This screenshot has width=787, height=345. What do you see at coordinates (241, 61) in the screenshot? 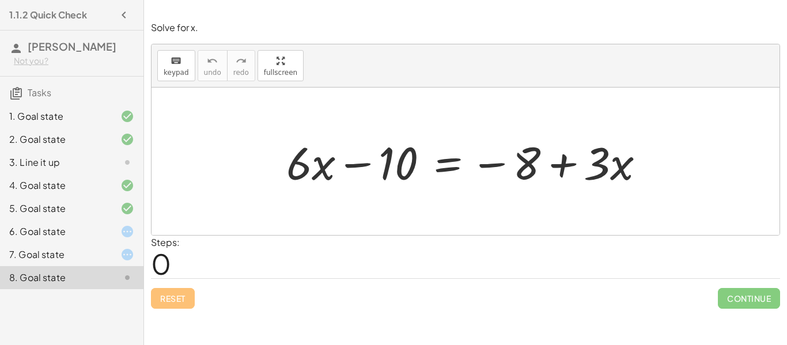
I see `i: redo` at bounding box center [241, 61].